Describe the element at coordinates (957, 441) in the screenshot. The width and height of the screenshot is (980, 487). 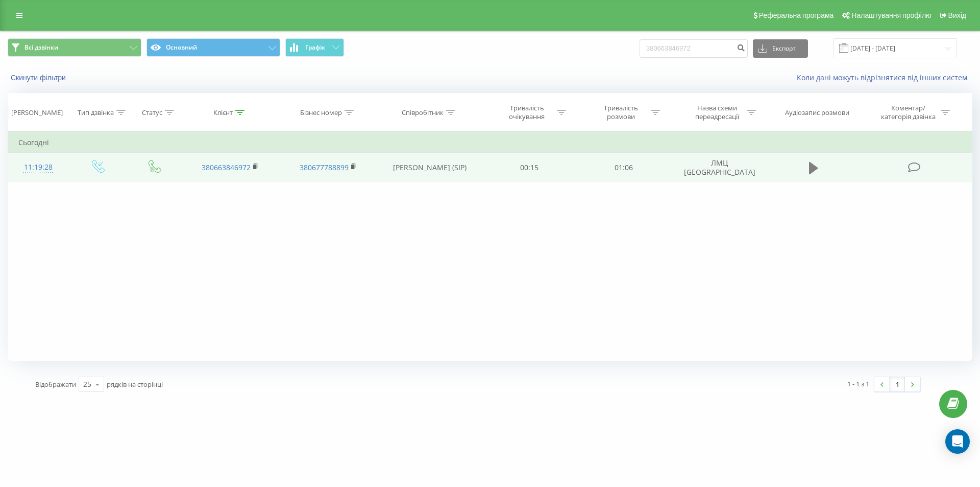
I see `div: Open Intercom Messenger` at that location.